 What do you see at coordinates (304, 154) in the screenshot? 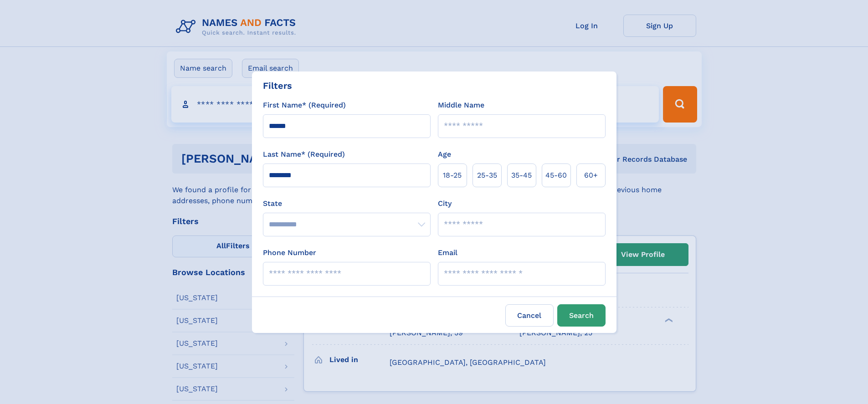
I see `label: Last Name* (Required)` at bounding box center [304, 154].